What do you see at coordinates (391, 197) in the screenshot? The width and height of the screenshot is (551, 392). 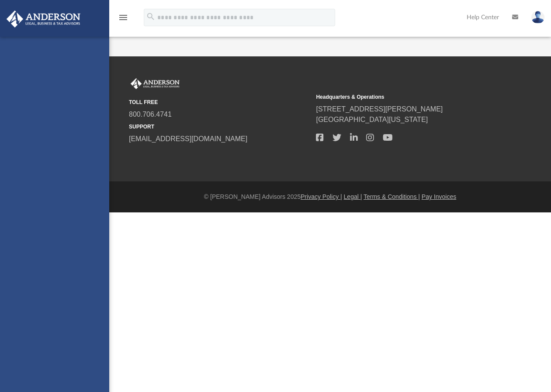 I see `a: Terms & Conditions |` at bounding box center [391, 197].